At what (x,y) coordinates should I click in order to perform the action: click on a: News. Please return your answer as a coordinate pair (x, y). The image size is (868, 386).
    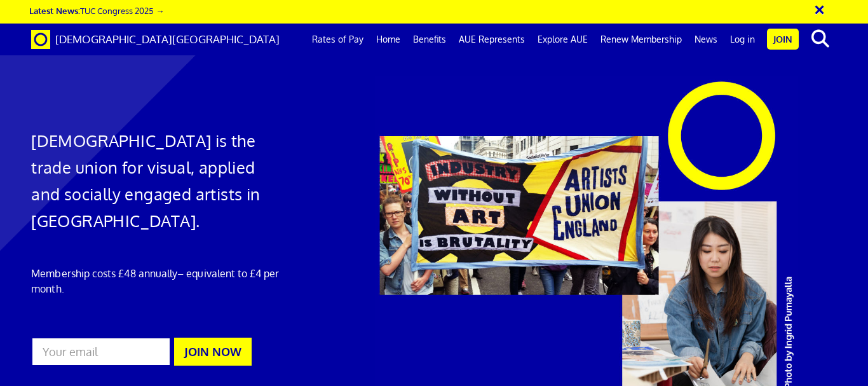
    Looking at the image, I should click on (706, 40).